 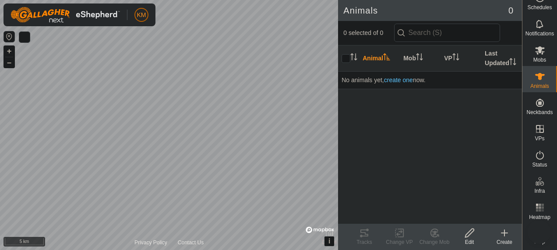 What do you see at coordinates (65, 15) in the screenshot?
I see `img: Gallagher Logo` at bounding box center [65, 15].